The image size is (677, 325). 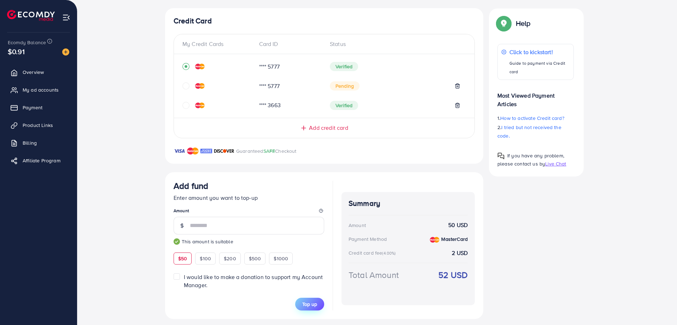 What do you see at coordinates (539, 67) in the screenshot?
I see `p: Guide to payment via Credit card` at bounding box center [539, 67].